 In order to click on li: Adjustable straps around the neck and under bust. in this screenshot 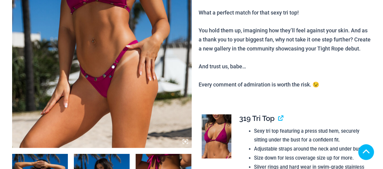, I will do `click(310, 149)`.